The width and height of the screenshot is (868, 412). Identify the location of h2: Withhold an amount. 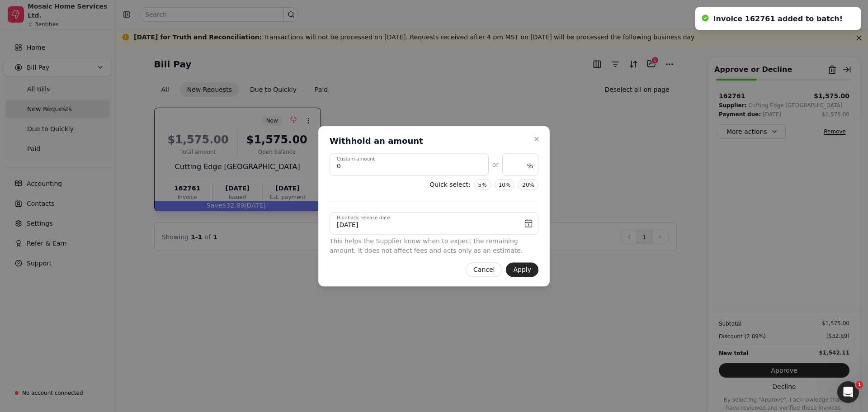
(376, 141).